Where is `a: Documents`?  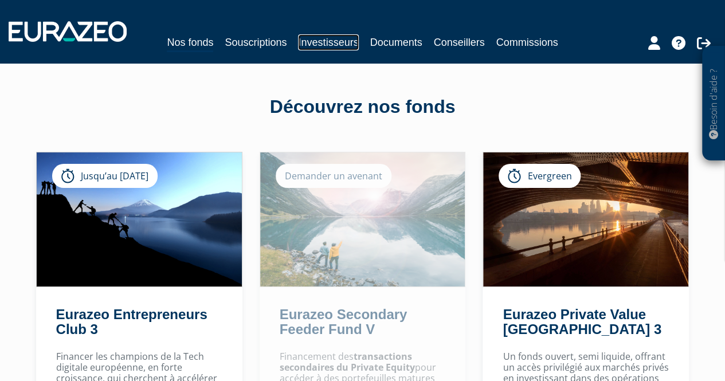 a: Documents is located at coordinates (396, 42).